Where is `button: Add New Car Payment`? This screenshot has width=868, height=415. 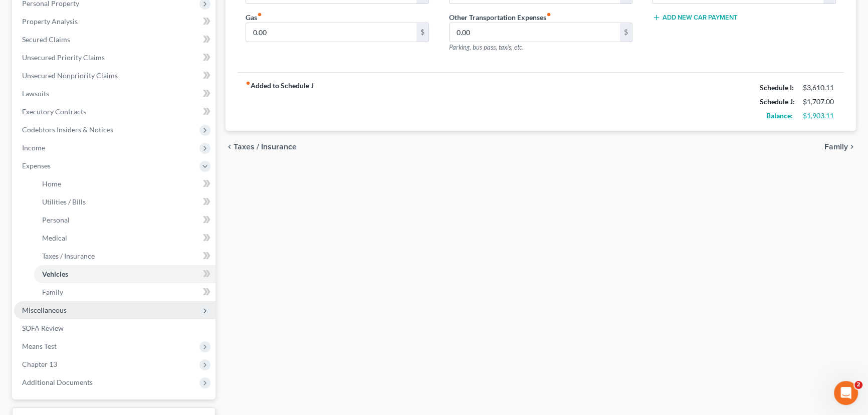 button: Add New Car Payment is located at coordinates (695, 17).